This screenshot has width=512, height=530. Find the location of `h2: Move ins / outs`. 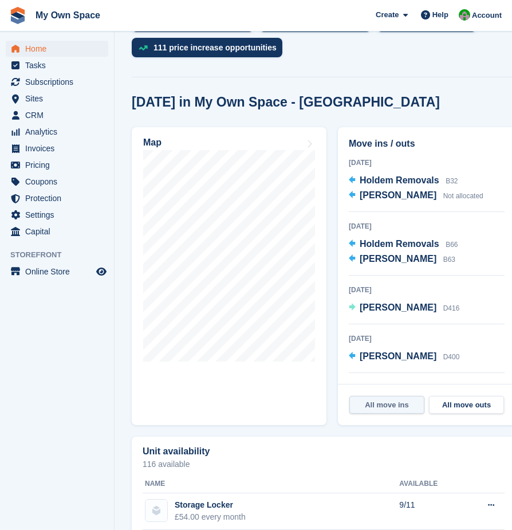

h2: Move ins / outs is located at coordinates (427, 144).